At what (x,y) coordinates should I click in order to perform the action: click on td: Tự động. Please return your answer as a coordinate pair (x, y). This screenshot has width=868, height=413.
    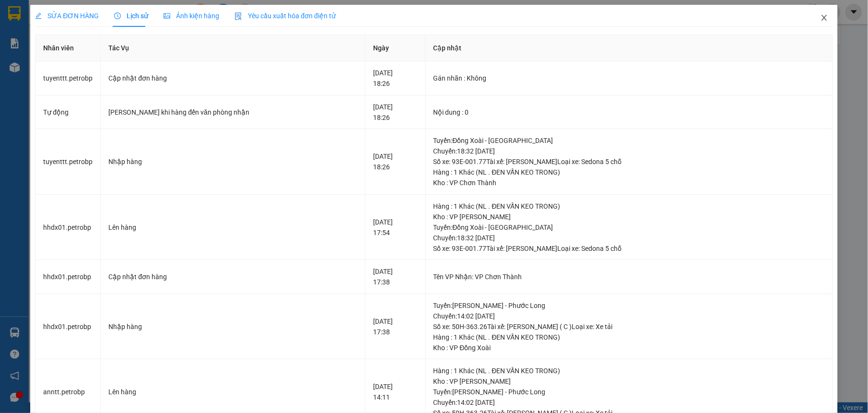
    Looking at the image, I should click on (68, 112).